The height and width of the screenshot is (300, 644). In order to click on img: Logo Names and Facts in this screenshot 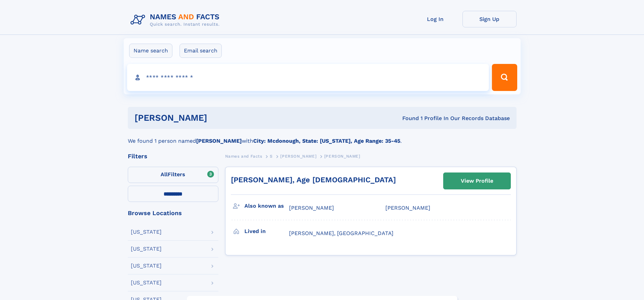, I will do `click(177, 20)`.